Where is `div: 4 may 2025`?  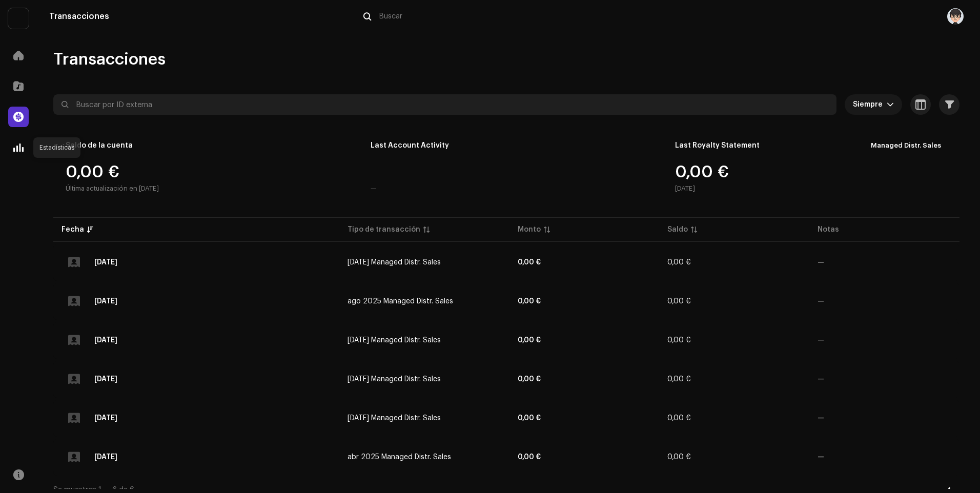
div: 4 may 2025 is located at coordinates (106, 457).